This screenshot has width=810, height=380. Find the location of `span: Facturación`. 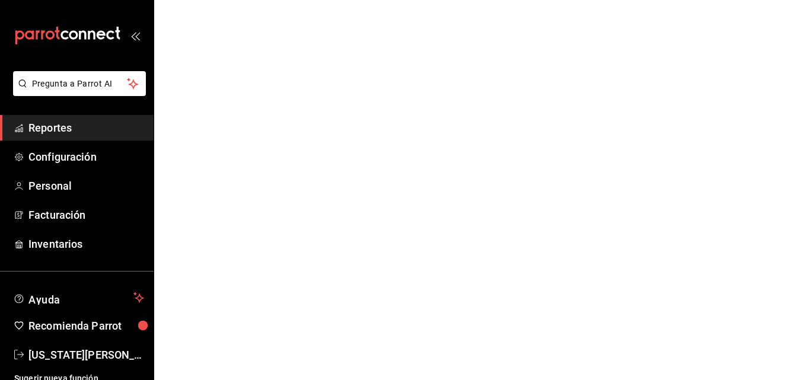

span: Facturación is located at coordinates (86, 215).